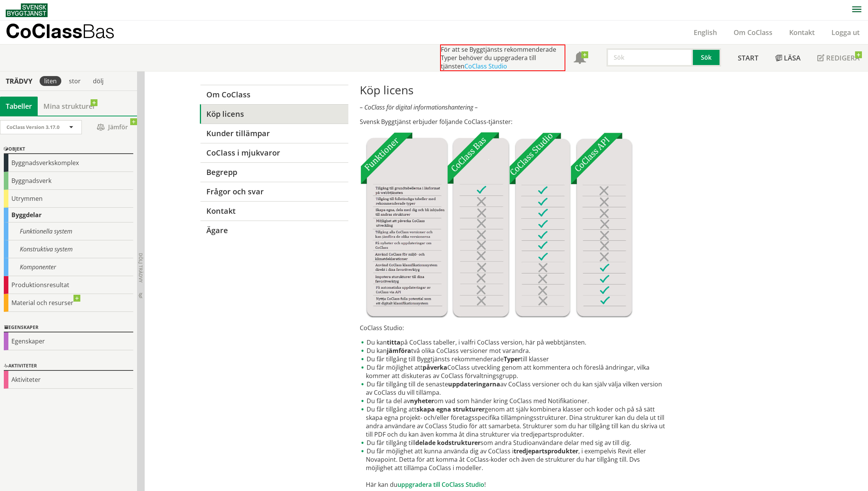  Describe the element at coordinates (705, 32) in the screenshot. I see `a: English` at that location.